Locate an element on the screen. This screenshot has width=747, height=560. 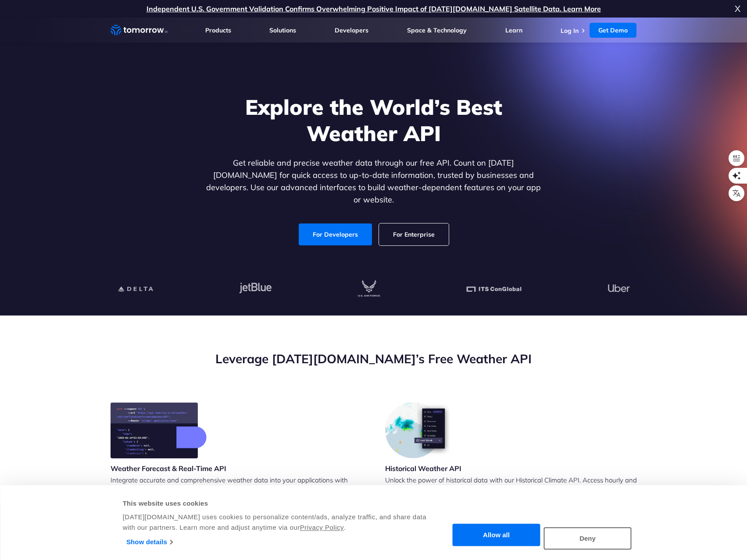
a: Log In is located at coordinates (569, 31).